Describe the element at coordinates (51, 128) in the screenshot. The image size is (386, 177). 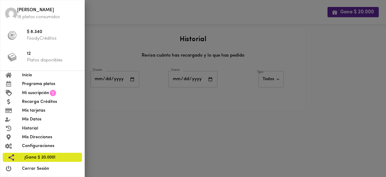
I see `span: Historial` at that location.